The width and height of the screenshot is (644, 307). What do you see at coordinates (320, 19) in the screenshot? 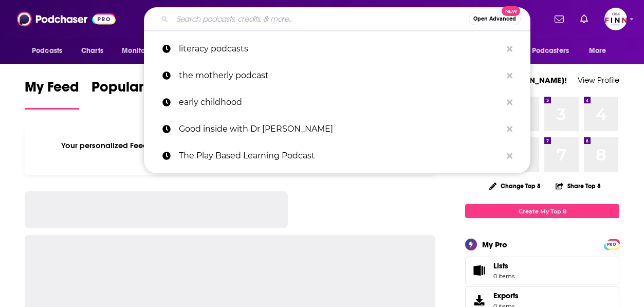
I see `input: Search podcasts, credits, & more...` at bounding box center [320, 19].